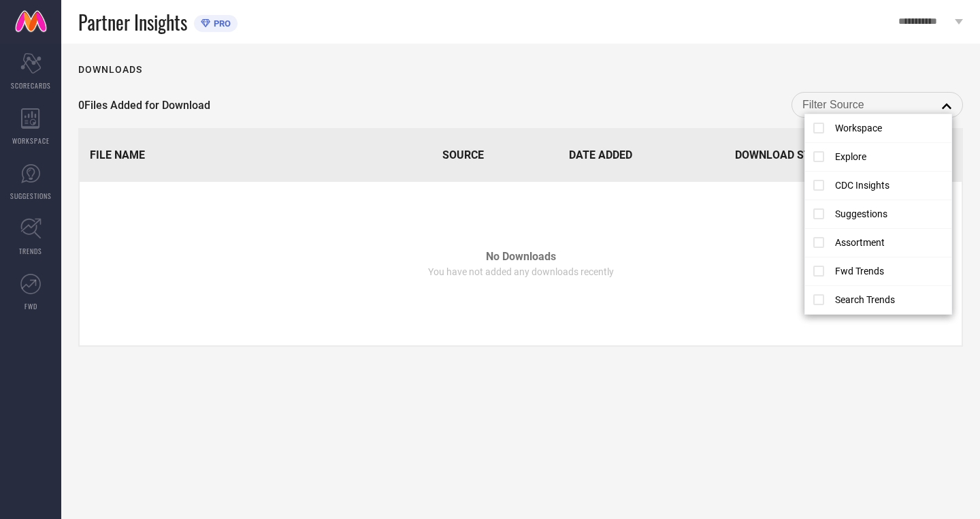  I want to click on li: Fwd Trends, so click(878, 272).